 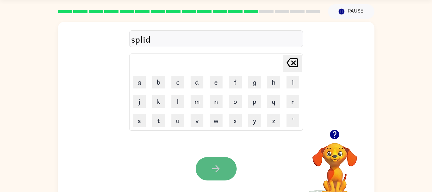 I want to click on button: g, so click(x=255, y=82).